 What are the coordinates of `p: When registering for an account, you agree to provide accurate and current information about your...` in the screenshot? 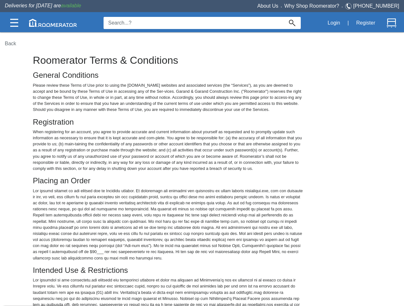 It's located at (168, 150).